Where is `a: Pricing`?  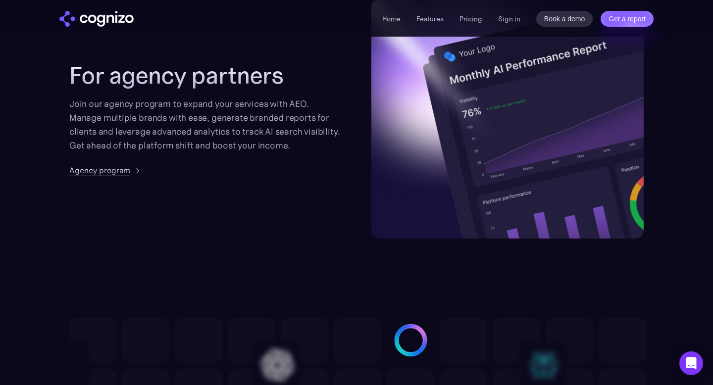 a: Pricing is located at coordinates (471, 19).